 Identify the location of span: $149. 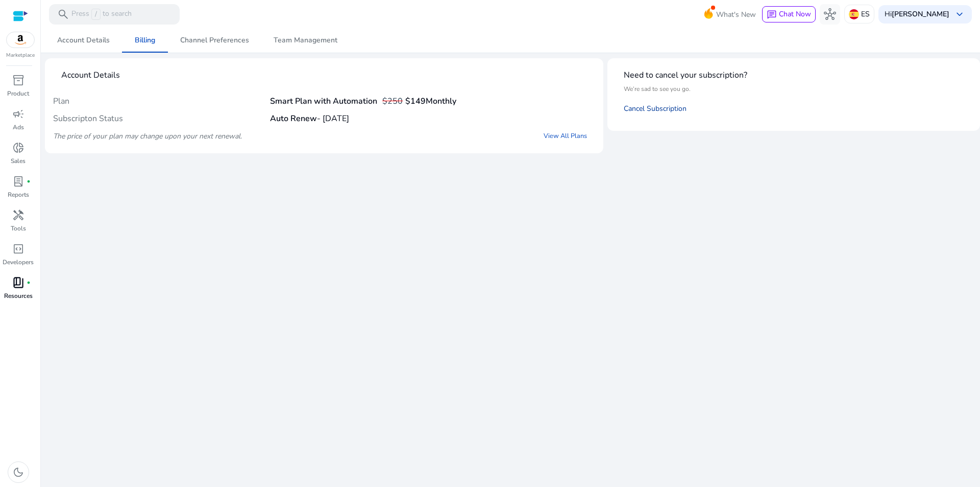
(416, 101).